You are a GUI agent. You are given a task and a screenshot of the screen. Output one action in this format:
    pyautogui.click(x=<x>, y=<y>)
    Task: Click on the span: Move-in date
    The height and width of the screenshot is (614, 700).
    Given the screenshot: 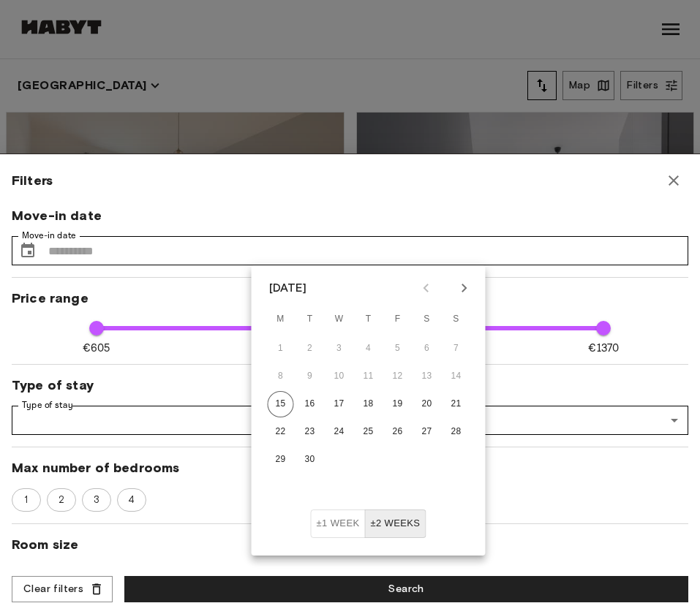 What is the action you would take?
    pyautogui.click(x=350, y=216)
    